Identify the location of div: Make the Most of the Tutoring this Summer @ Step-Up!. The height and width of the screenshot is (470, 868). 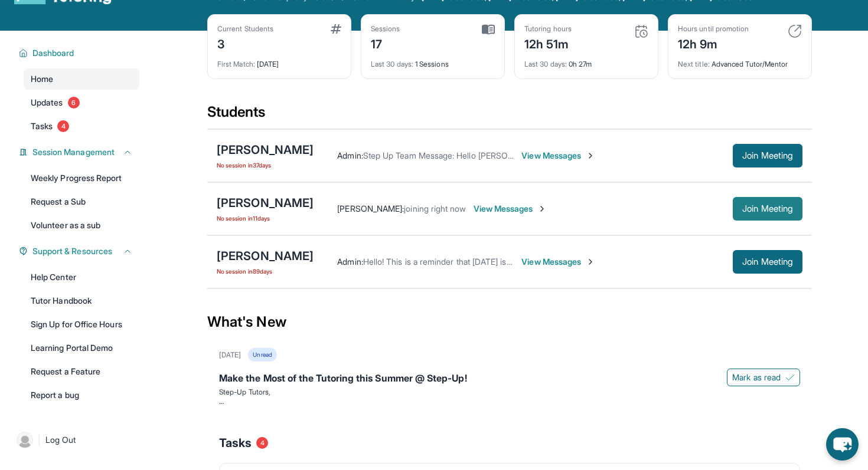
(509, 379).